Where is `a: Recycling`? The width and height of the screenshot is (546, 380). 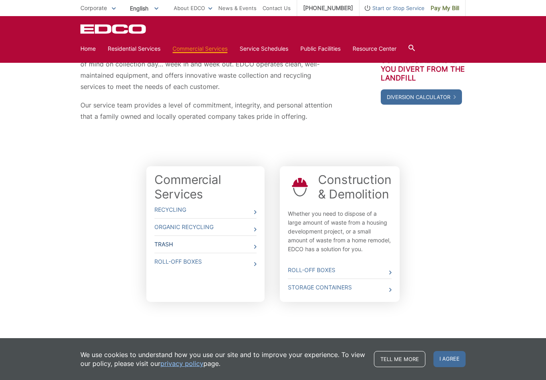
a: Recycling is located at coordinates (206, 210).